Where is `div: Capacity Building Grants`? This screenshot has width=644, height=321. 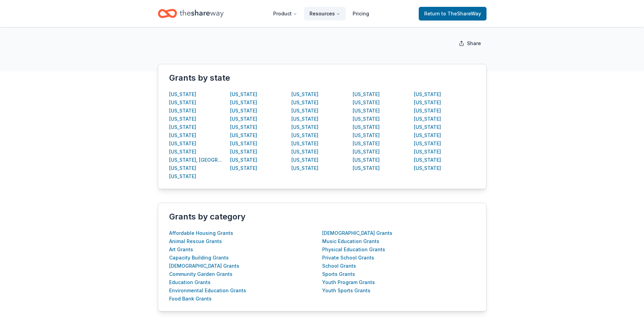
div: Capacity Building Grants is located at coordinates (199, 258).